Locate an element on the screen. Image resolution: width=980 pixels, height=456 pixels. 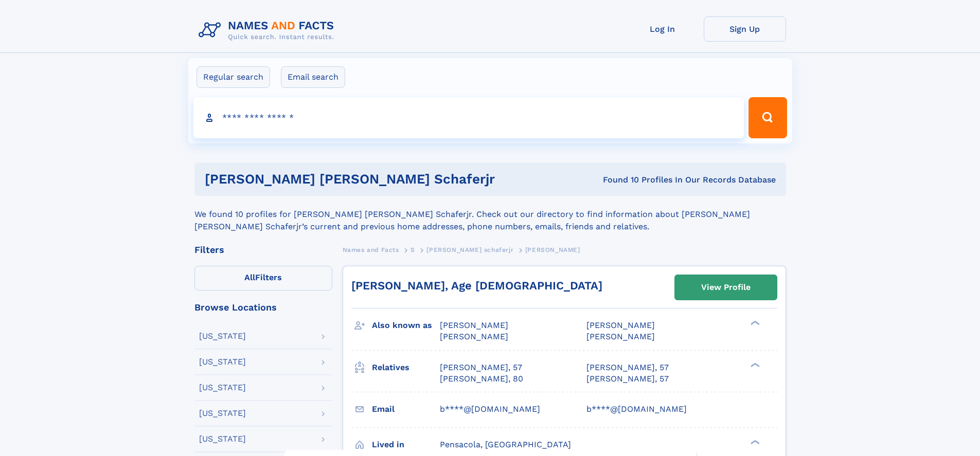
img: Logo Names and Facts is located at coordinates (269, 30).